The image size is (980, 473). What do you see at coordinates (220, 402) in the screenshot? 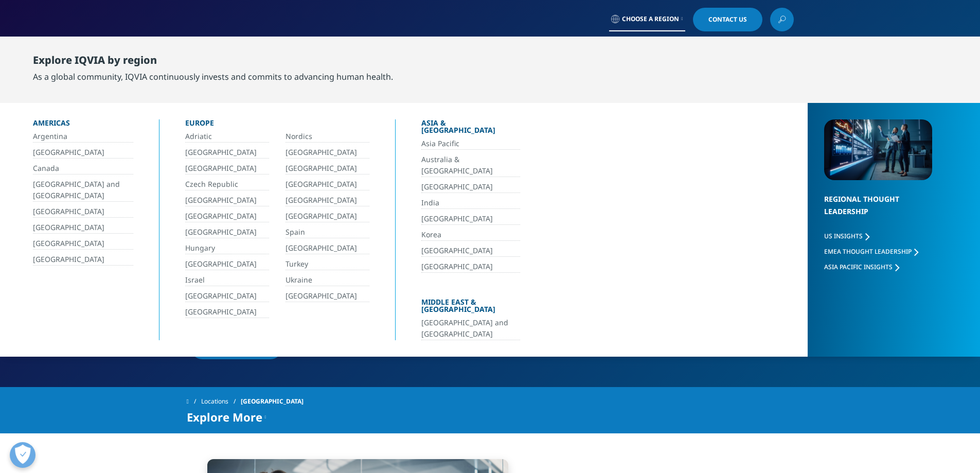
I see `a: Locations` at bounding box center [220, 402].